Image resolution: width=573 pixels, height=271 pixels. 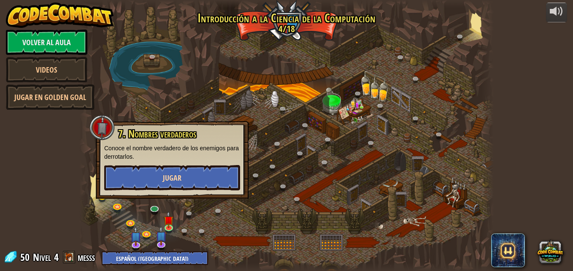 I want to click on a: Jugar en Golden Goal, so click(x=50, y=97).